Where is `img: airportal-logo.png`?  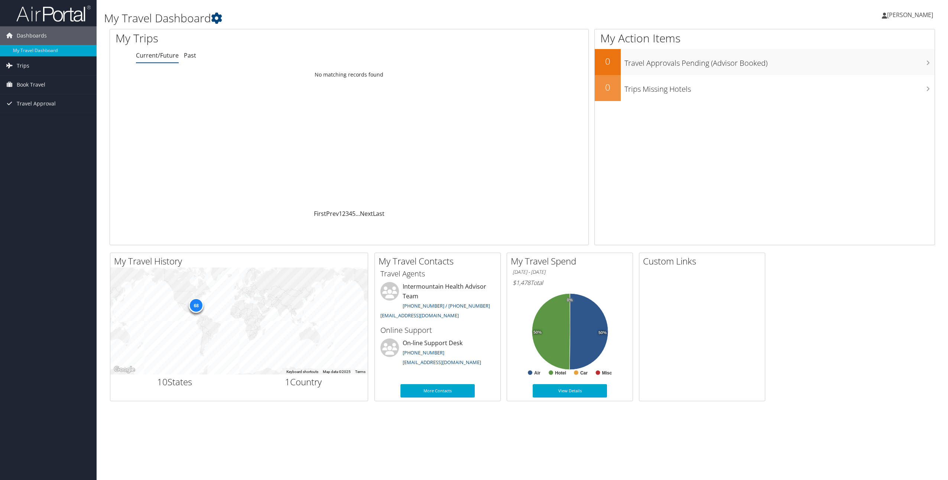 img: airportal-logo.png is located at coordinates (53, 13).